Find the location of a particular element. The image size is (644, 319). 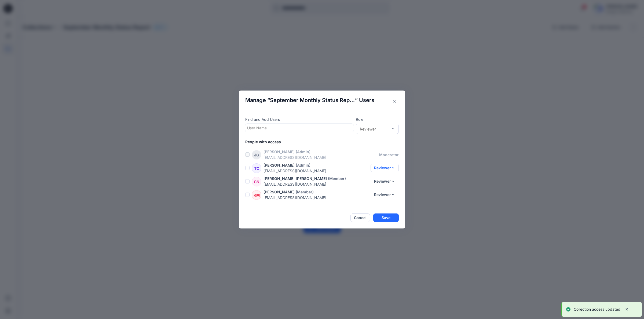

div: Notifications-bottom-right is located at coordinates (601, 310).